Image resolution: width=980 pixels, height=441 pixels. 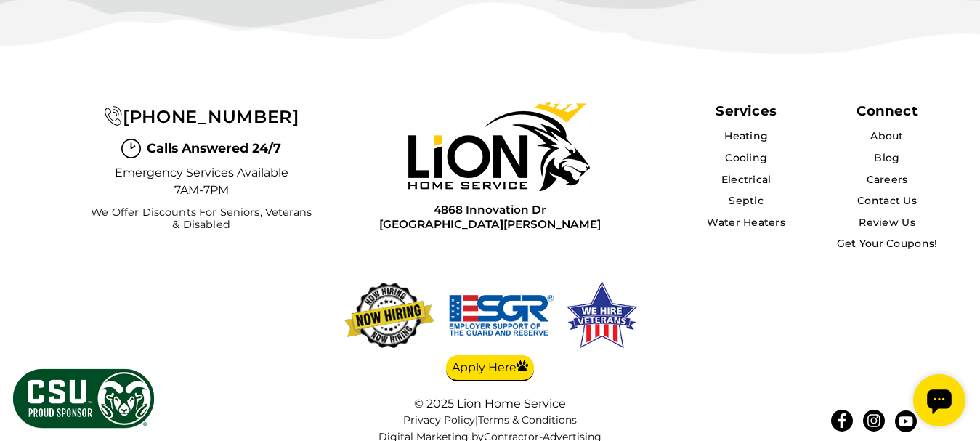 What do you see at coordinates (201, 181) in the screenshot?
I see `span: Emergency Services Available 7AM-7PM` at bounding box center [201, 181].